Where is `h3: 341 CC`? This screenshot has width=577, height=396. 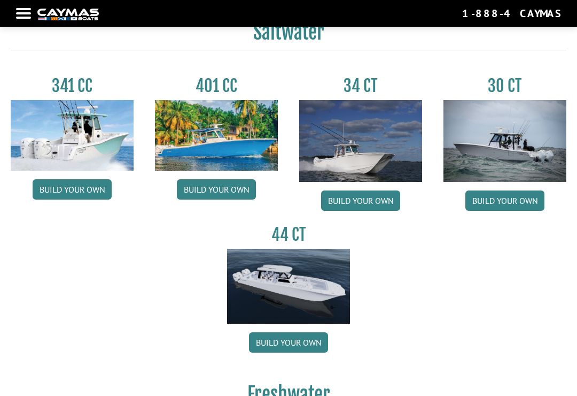 h3: 341 CC is located at coordinates (72, 86).